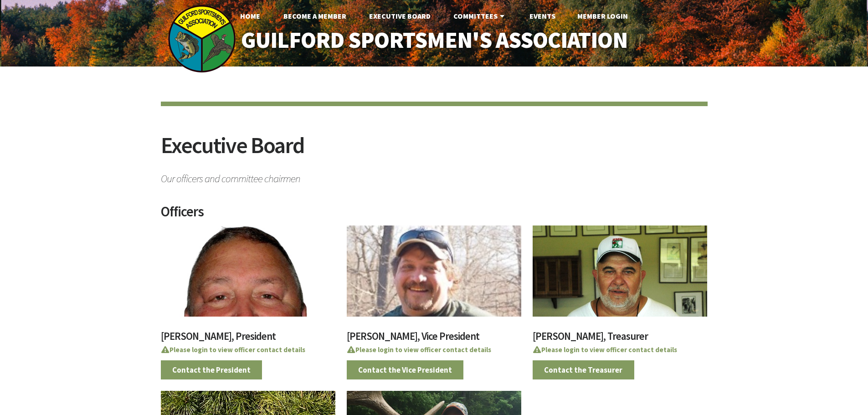 The height and width of the screenshot is (415, 868). Describe the element at coordinates (480, 16) in the screenshot. I see `a: Committees` at that location.